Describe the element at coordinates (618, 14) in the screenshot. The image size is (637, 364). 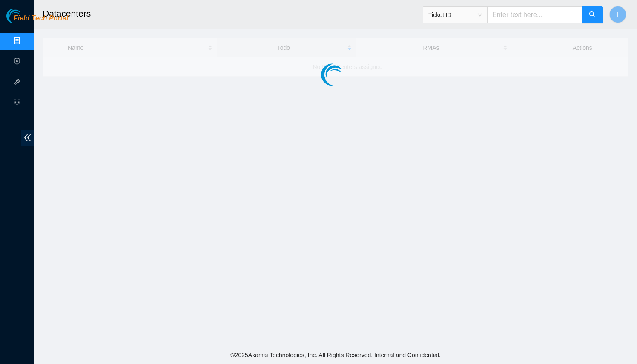
I see `span: I` at that location.